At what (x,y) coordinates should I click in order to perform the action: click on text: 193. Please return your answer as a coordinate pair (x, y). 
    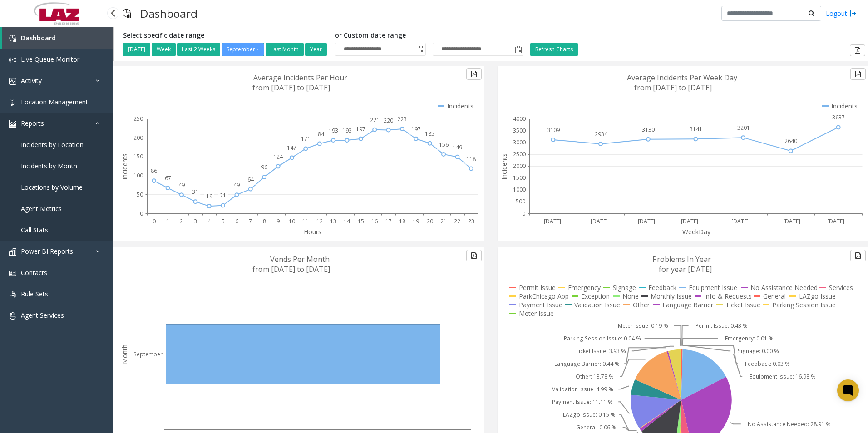
    Looking at the image, I should click on (333, 130).